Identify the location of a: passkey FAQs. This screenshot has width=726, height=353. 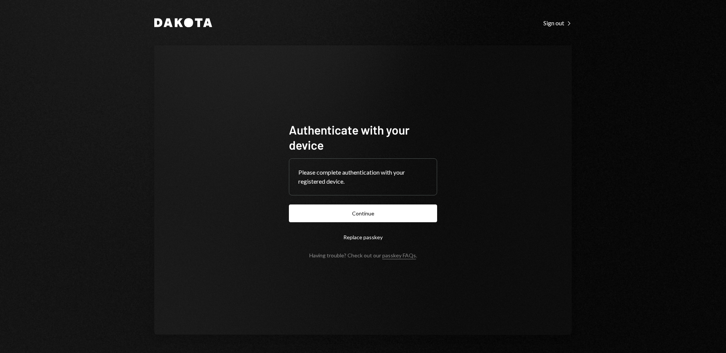
(399, 256).